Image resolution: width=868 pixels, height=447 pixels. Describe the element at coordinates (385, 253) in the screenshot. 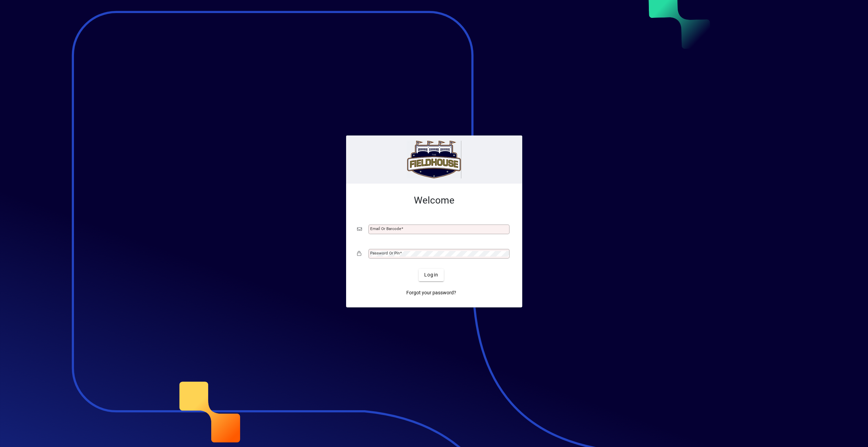

I see `mat-label: Password or Pin` at that location.